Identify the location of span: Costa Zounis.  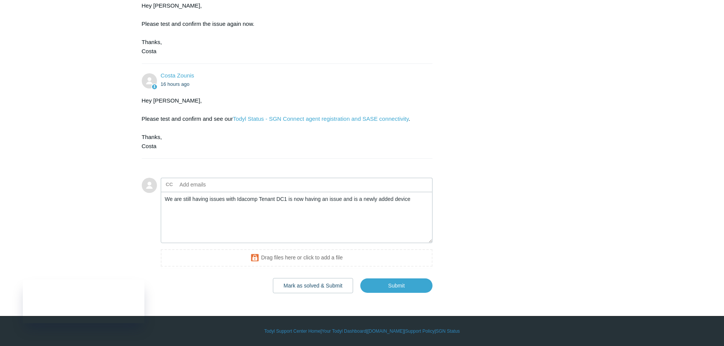
(178, 75).